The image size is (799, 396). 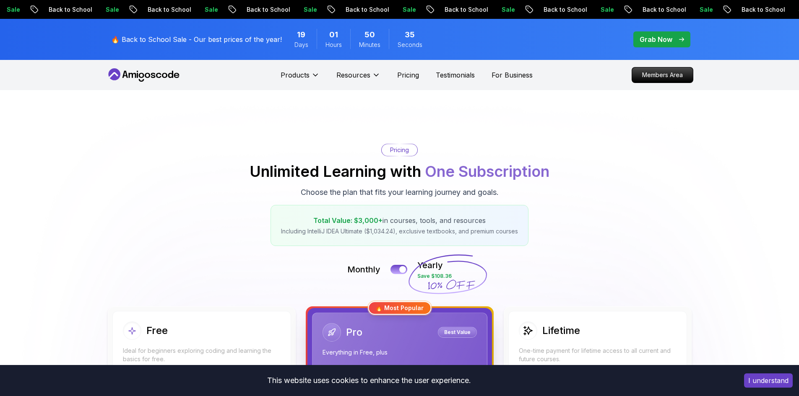 I want to click on span: 1 Hours, so click(x=333, y=35).